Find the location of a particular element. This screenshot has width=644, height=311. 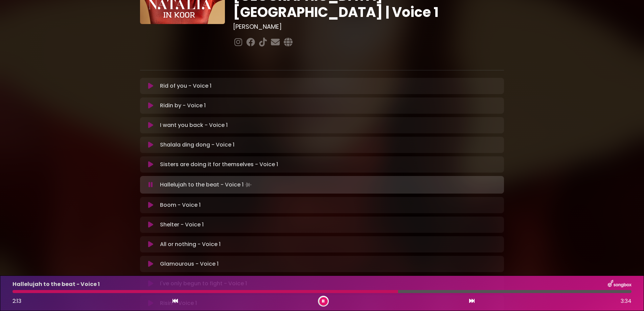

img: songbox-logo-white.png is located at coordinates (620, 284).